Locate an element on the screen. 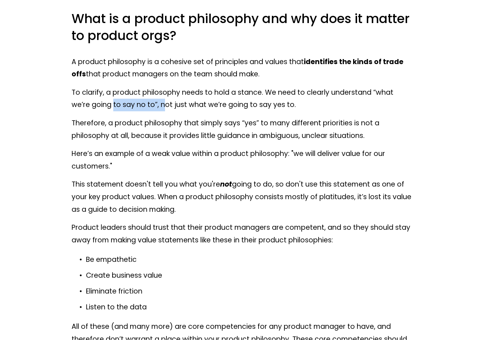  p: Eliminate friction is located at coordinates (249, 291).